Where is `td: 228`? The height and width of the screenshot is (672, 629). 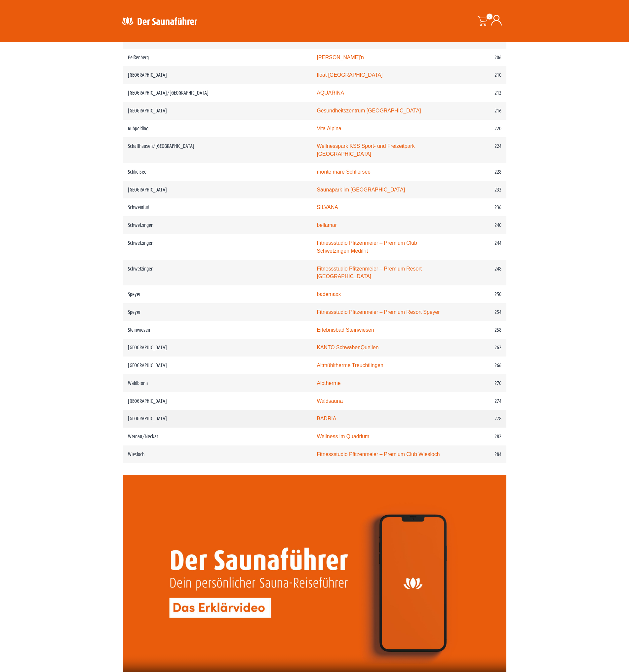
td: 228 is located at coordinates (476, 172).